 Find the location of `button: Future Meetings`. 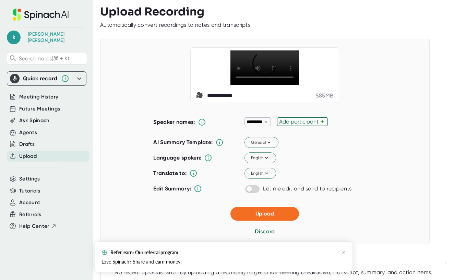

button: Future Meetings is located at coordinates (39, 109).